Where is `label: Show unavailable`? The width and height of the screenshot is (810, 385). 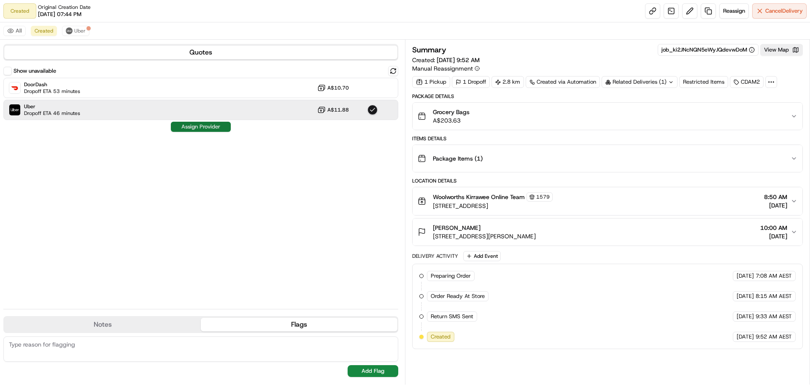 label: Show unavailable is located at coordinates (35, 71).